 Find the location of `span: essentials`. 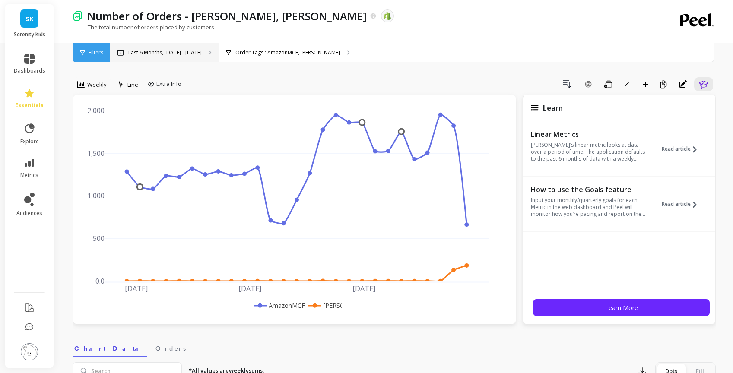

span: essentials is located at coordinates (29, 105).